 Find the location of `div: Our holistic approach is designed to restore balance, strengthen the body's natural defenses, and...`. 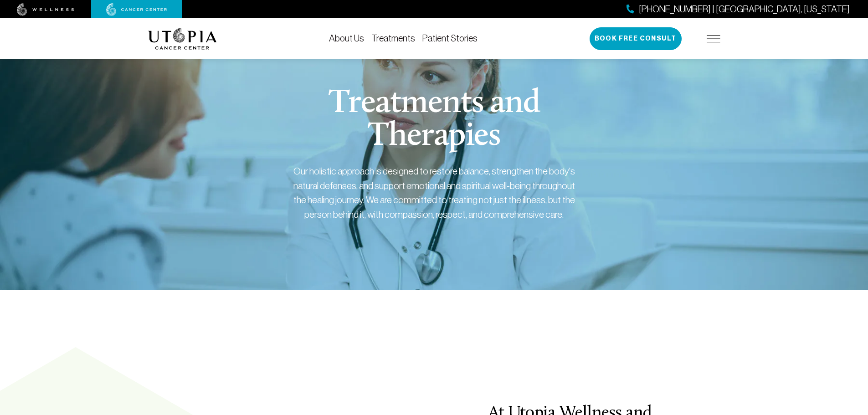

div: Our holistic approach is designed to restore balance, strengthen the body's natural defenses, and... is located at coordinates (434, 193).